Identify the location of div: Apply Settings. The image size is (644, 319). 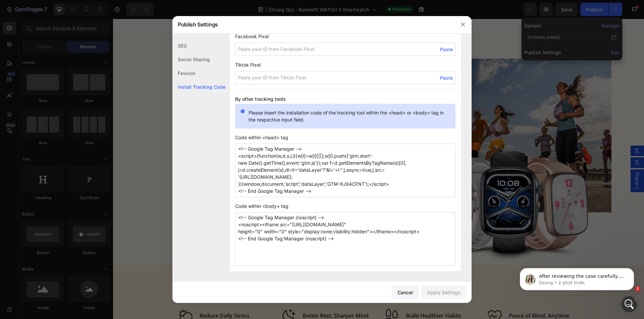
(444, 292).